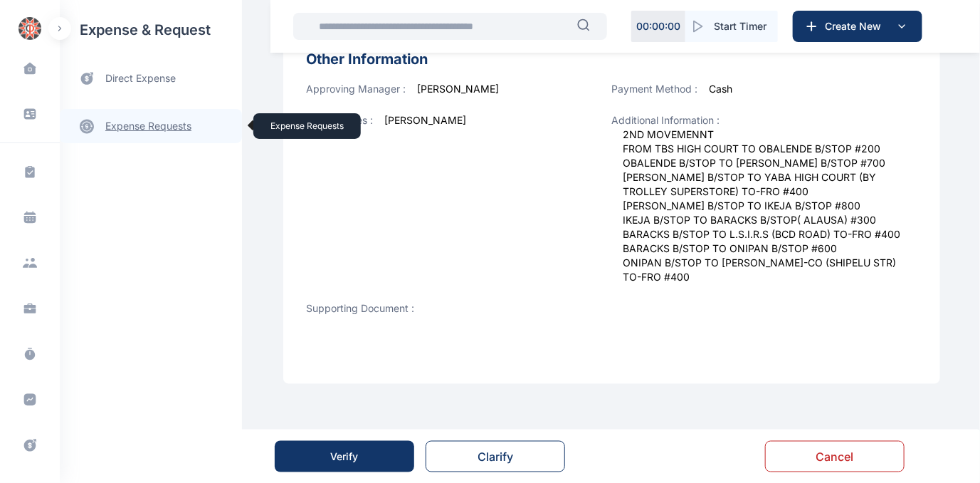 The image size is (980, 483). Describe the element at coordinates (611, 59) in the screenshot. I see `h3: Other Information` at that location.